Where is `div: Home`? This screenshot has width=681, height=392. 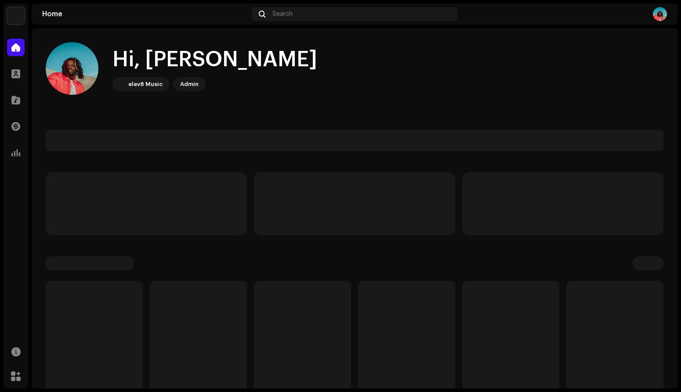
div: Home is located at coordinates (145, 14).